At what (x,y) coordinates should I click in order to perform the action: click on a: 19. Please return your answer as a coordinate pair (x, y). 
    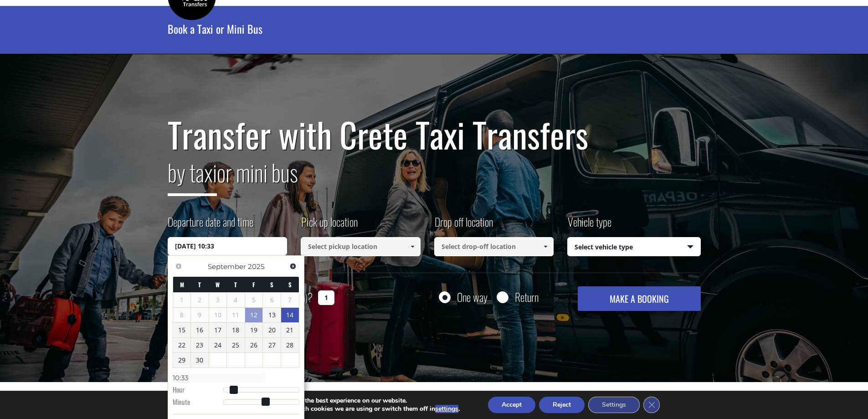
    Looking at the image, I should click on (254, 330).